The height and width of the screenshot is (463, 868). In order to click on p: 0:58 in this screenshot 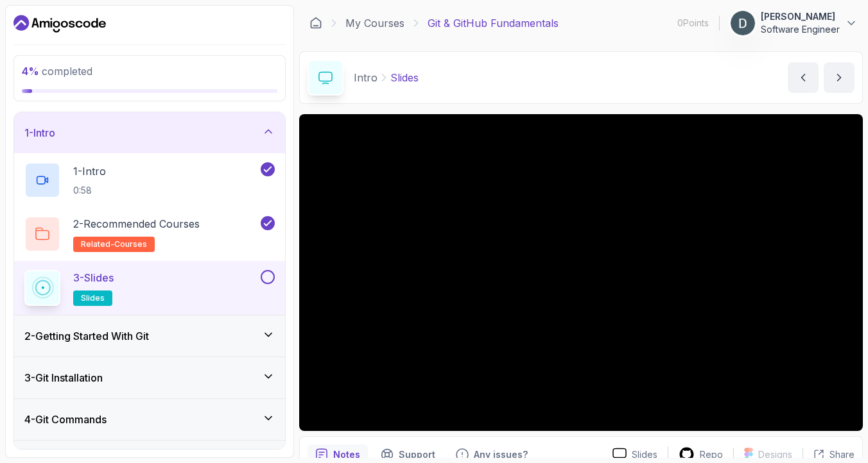, I will do `click(90, 191)`.